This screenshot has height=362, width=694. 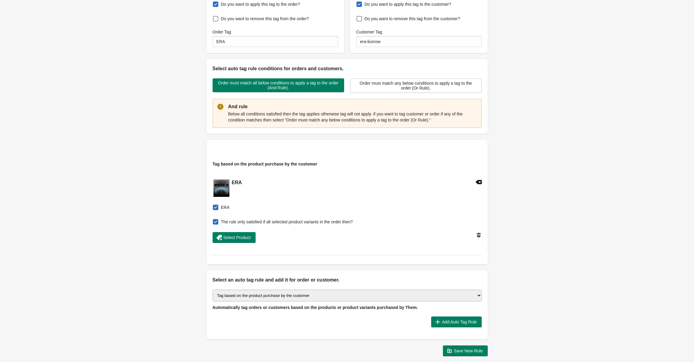 What do you see at coordinates (416, 86) in the screenshot?
I see `span: Order must match any below conditions to apply a tag to the order (Or Rule).` at bounding box center [416, 86].